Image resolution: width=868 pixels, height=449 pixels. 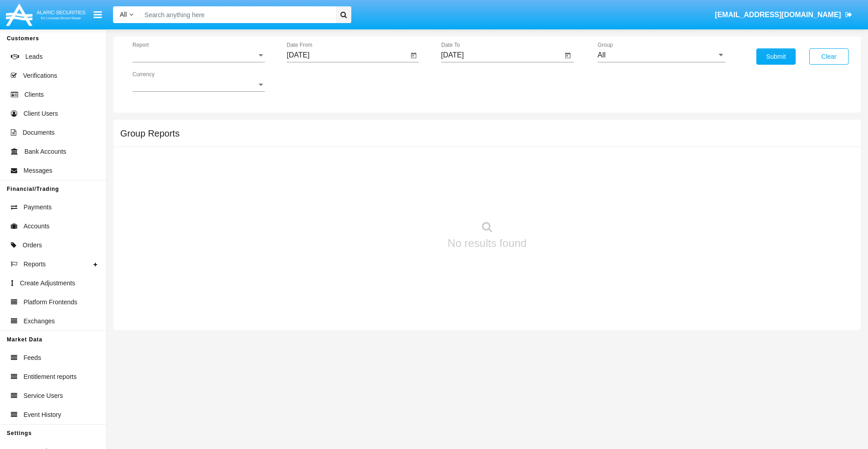 What do you see at coordinates (32, 245) in the screenshot?
I see `span: Orders` at bounding box center [32, 245].